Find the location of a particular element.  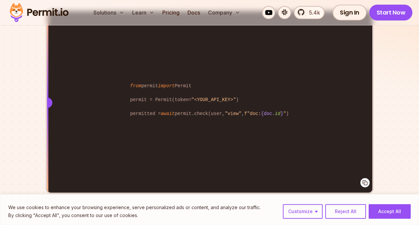

a: Pricing is located at coordinates (171, 13).